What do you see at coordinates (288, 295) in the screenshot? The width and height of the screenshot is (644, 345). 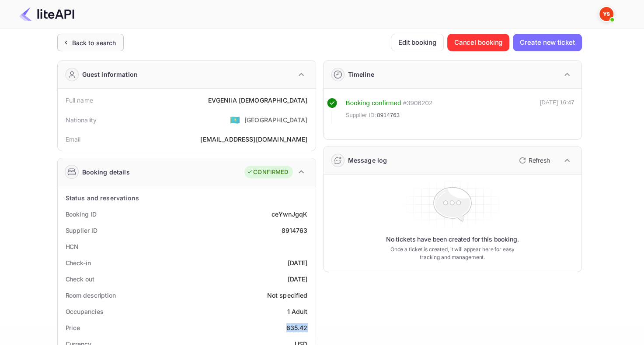 I see `div: Not specified` at bounding box center [288, 295].